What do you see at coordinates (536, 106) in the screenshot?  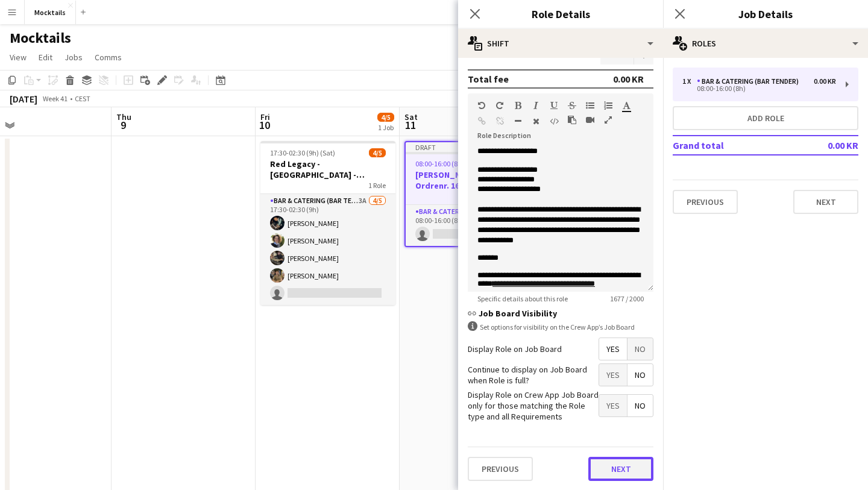 I see `button: Italic` at bounding box center [536, 106].